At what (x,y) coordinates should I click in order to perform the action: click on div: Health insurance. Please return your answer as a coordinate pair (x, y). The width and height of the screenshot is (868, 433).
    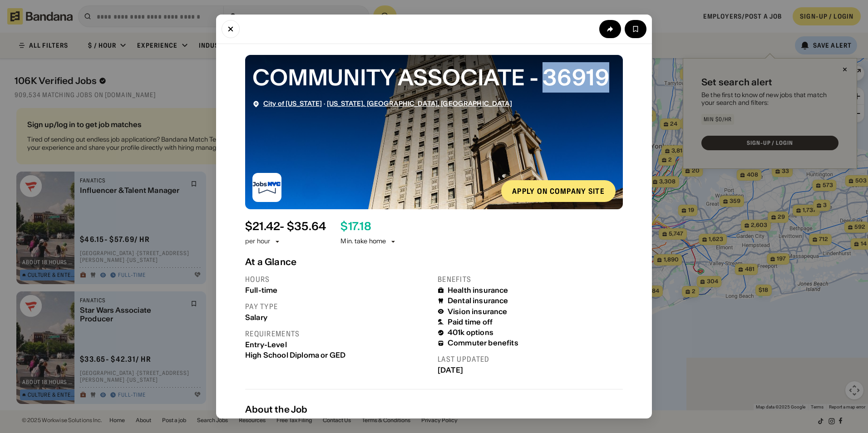
    Looking at the image, I should click on (478, 290).